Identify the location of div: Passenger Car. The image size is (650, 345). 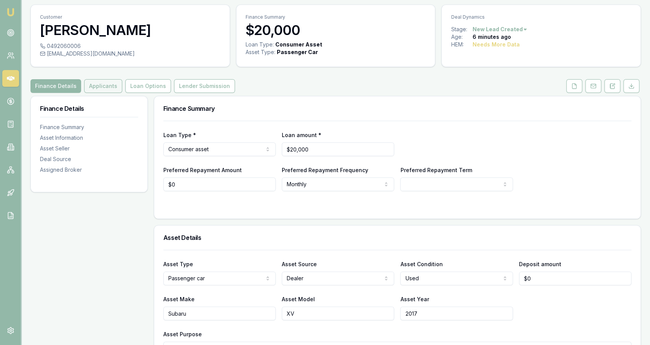
(297, 52).